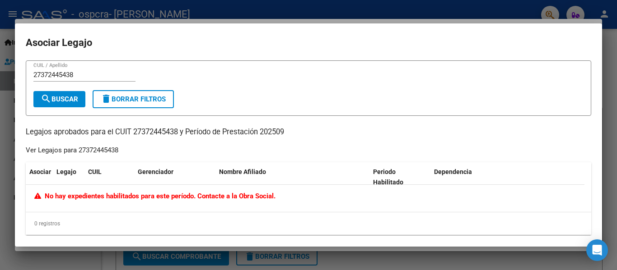 The height and width of the screenshot is (270, 617). What do you see at coordinates (507, 177) in the screenshot?
I see `datatable-header-cell: Dependencia` at bounding box center [507, 177].